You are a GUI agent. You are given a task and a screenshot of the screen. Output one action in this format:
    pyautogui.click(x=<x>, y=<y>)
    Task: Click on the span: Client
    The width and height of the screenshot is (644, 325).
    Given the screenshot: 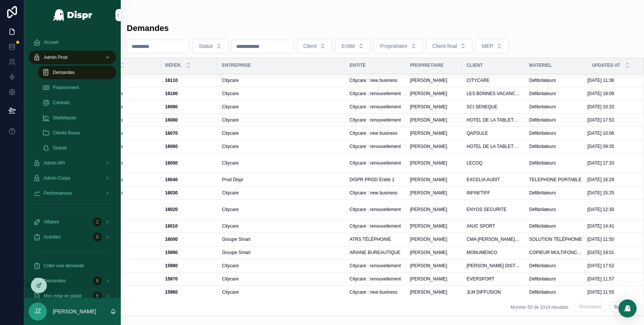 What is the action you would take?
    pyautogui.click(x=474, y=65)
    